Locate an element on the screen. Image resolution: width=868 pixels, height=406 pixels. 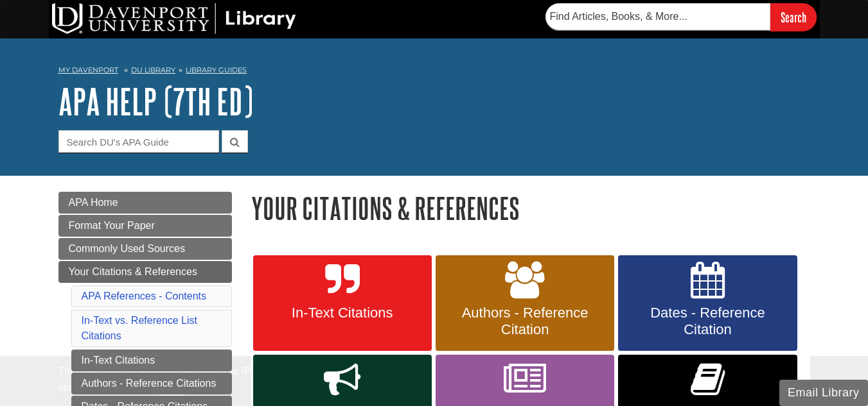
nav: breadcrumb is located at coordinates (434, 72).